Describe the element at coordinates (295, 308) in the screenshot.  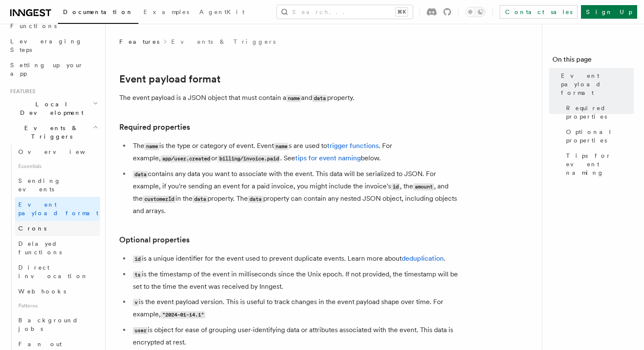
I see `li: is the event payload version. This is useful to track changes in the event payload shape over tim...` at that location.